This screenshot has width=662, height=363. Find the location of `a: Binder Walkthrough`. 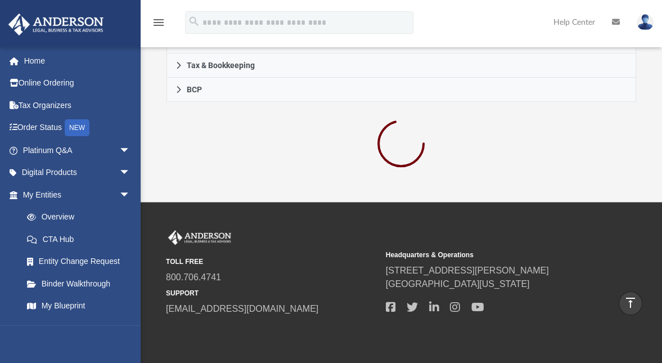

a: Binder Walkthrough is located at coordinates (82, 283).